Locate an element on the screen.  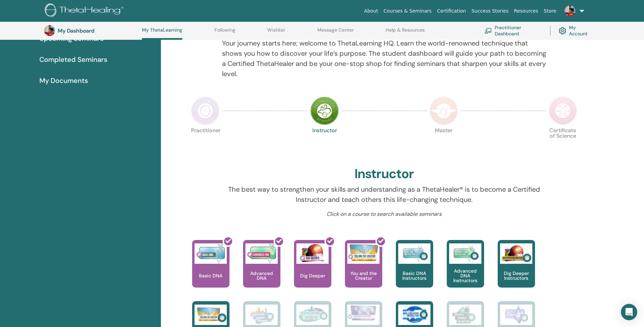
img: Advanced DNA Instructors is located at coordinates (465, 253).